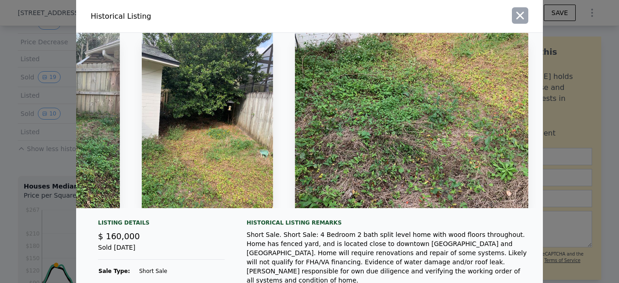 This screenshot has height=283, width=619. What do you see at coordinates (119, 236) in the screenshot?
I see `span: $ 160,000` at bounding box center [119, 236].